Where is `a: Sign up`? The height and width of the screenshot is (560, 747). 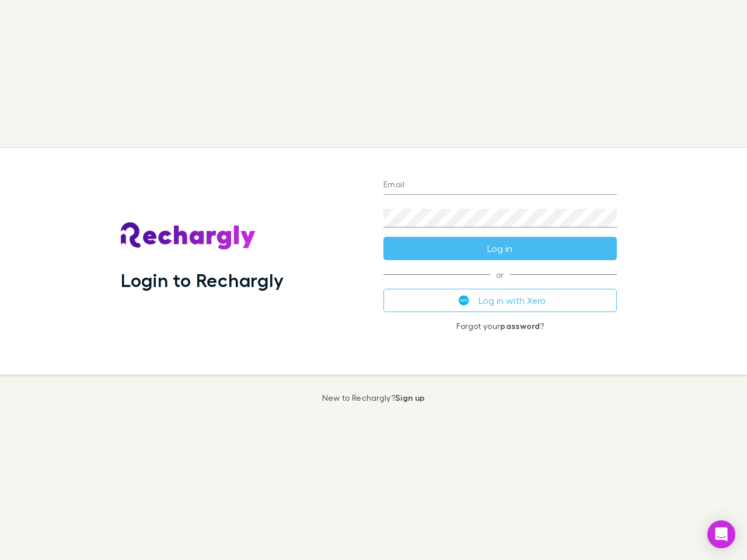 a: Sign up is located at coordinates (410, 397).